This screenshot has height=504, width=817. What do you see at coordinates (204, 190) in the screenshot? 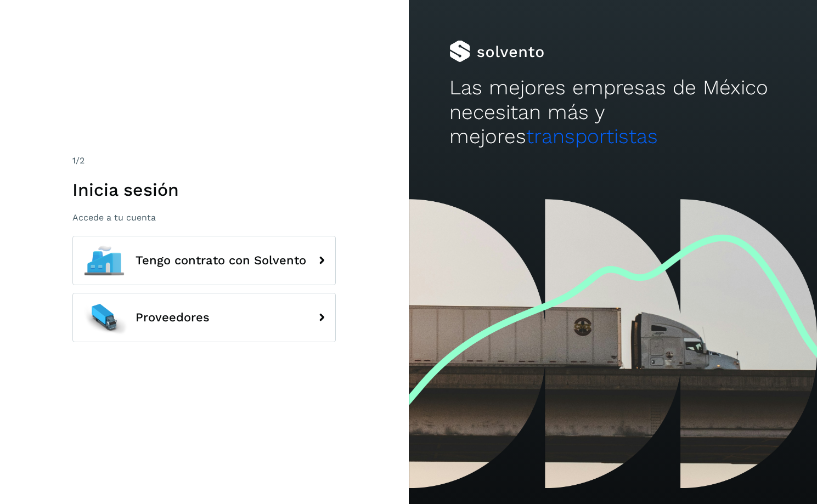
I see `h1: Inicia sesión` at bounding box center [204, 190].